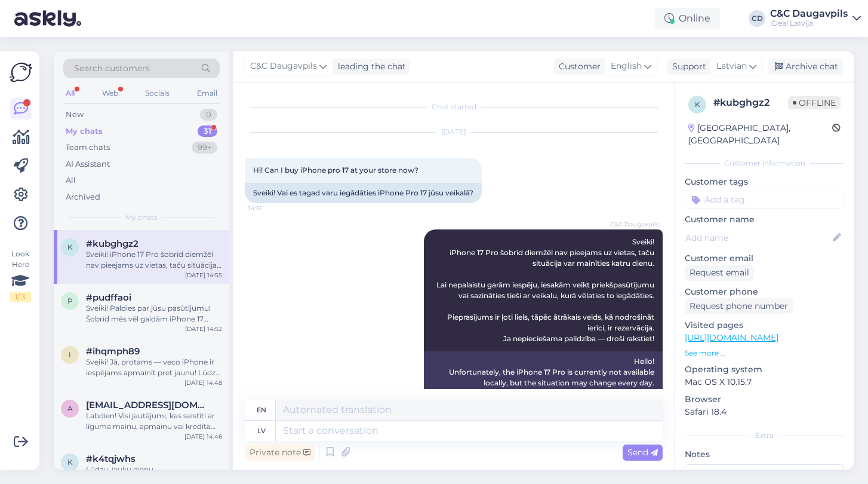  What do you see at coordinates (112, 68) in the screenshot?
I see `span: Search customers` at bounding box center [112, 68].